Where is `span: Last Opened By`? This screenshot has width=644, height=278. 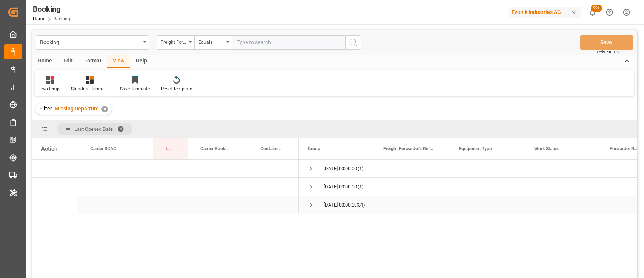 span: Last Opened By is located at coordinates (169, 149).